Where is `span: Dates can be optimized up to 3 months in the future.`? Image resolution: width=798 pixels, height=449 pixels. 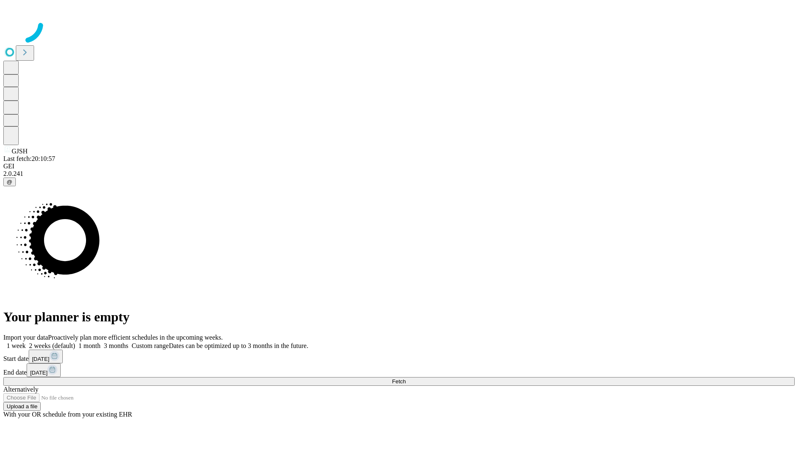 span: Dates can be optimized up to 3 months in the future. is located at coordinates (238, 345).